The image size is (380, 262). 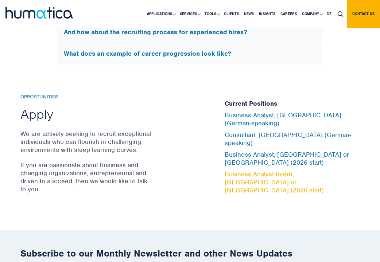 I want to click on h5: Current Positions, so click(x=292, y=104).